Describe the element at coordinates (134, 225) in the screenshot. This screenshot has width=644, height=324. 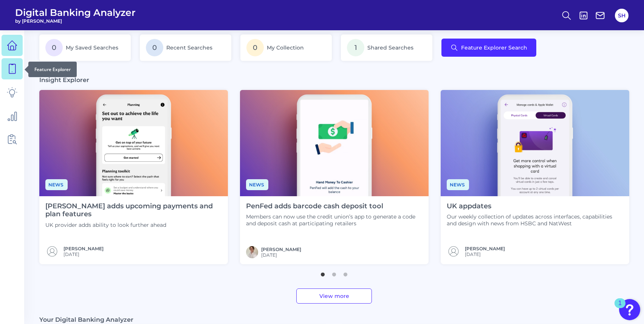
I see `p: UK provider adds ability to look further ahead` at that location.